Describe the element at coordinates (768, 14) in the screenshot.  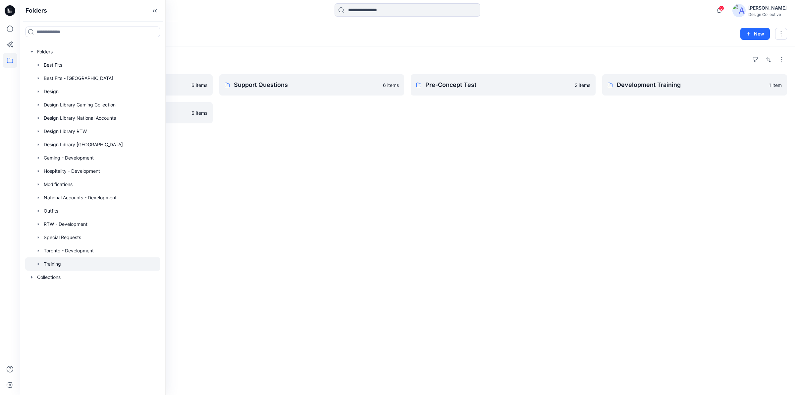
I see `div: Design Collective` at that location.